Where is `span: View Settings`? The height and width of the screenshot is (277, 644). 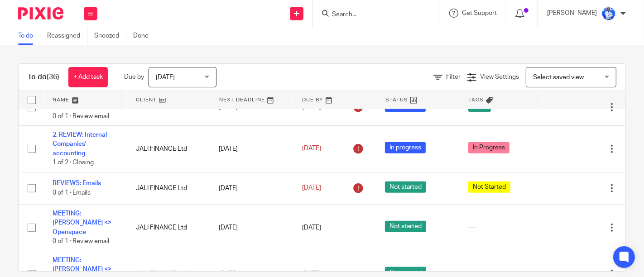
span: View Settings is located at coordinates (499, 77).